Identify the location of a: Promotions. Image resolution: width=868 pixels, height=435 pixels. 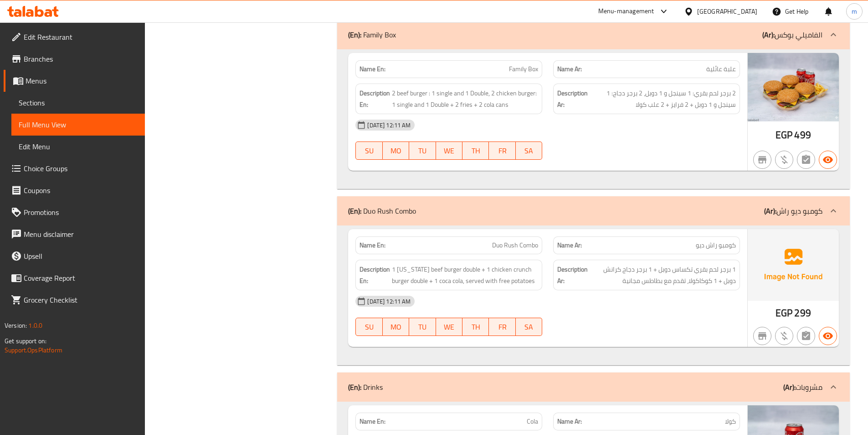
(74, 212).